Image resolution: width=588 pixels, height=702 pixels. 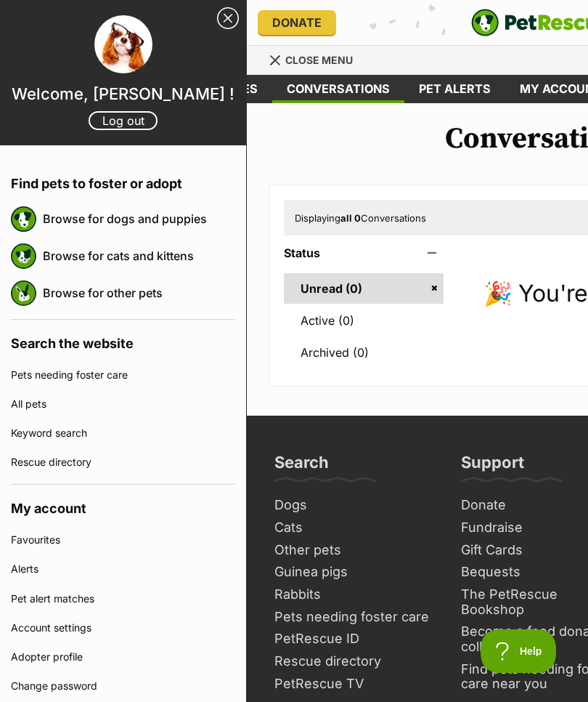 I want to click on a: Archived (0), so click(x=364, y=352).